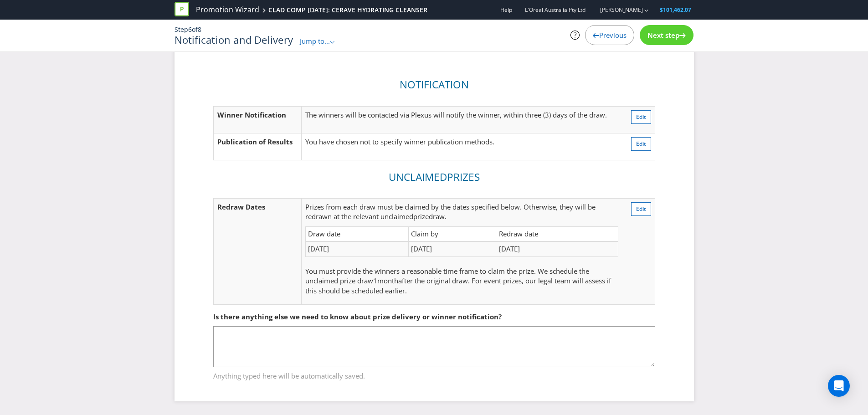 The width and height of the screenshot is (868, 415). Describe the element at coordinates (434, 374) in the screenshot. I see `span: Anything typed here will be automatically saved.` at that location.